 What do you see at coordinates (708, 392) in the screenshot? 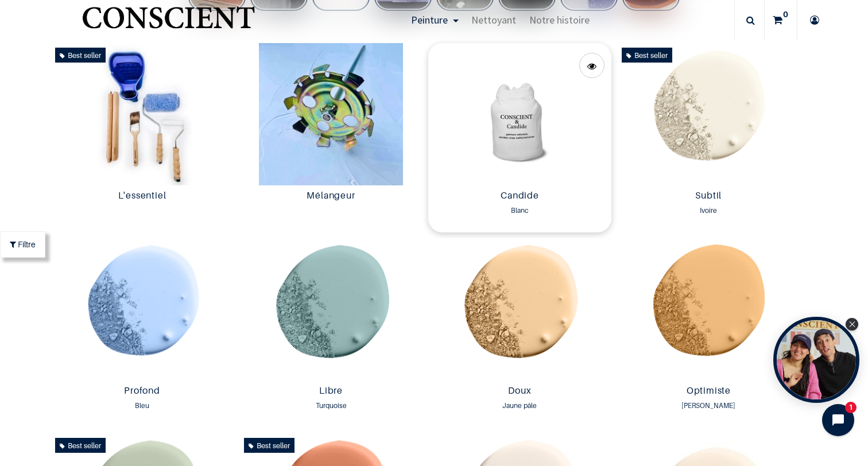
I see `a: Optimiste` at bounding box center [708, 392].